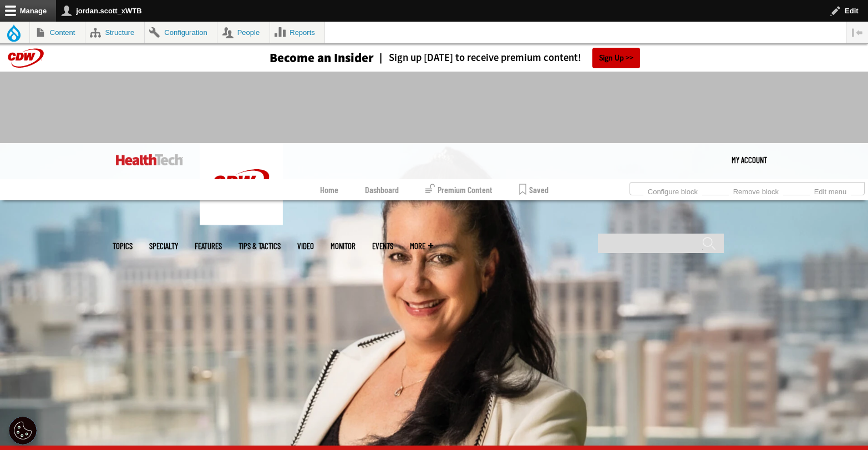 Image resolution: width=868 pixels, height=450 pixels. Describe the element at coordinates (831, 190) in the screenshot. I see `a: Edit menu` at that location.